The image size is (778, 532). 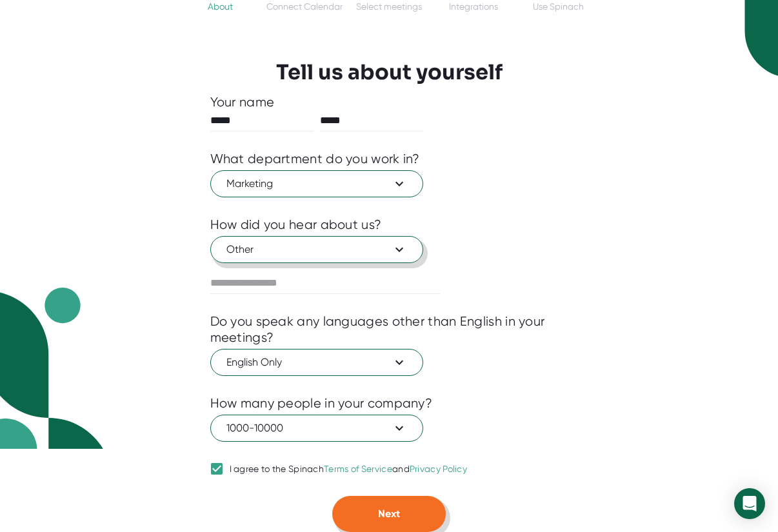 I want to click on span: Next, so click(x=389, y=514).